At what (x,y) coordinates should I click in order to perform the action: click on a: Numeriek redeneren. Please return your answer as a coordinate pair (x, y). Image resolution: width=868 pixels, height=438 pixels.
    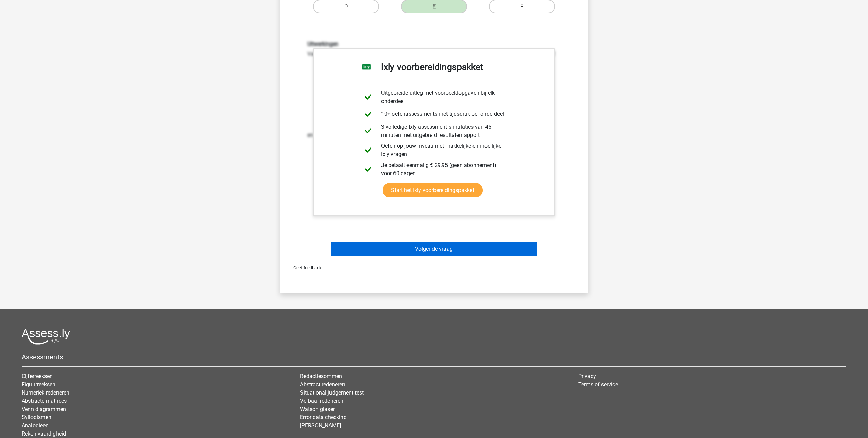
    Looking at the image, I should click on (46, 392).